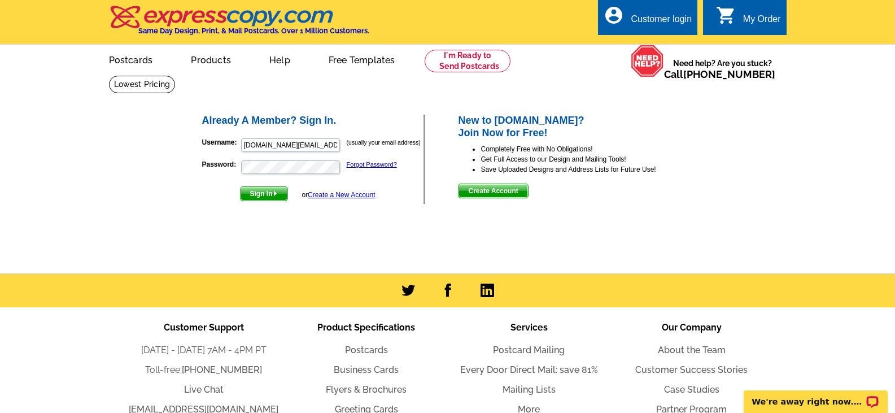 This screenshot has height=413, width=895. I want to click on button: Create Account, so click(493, 191).